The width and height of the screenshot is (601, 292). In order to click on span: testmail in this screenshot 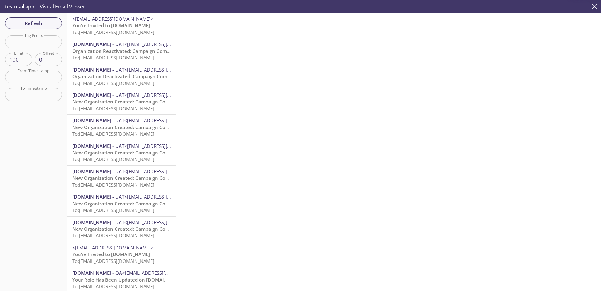, I will do `click(14, 7)`.